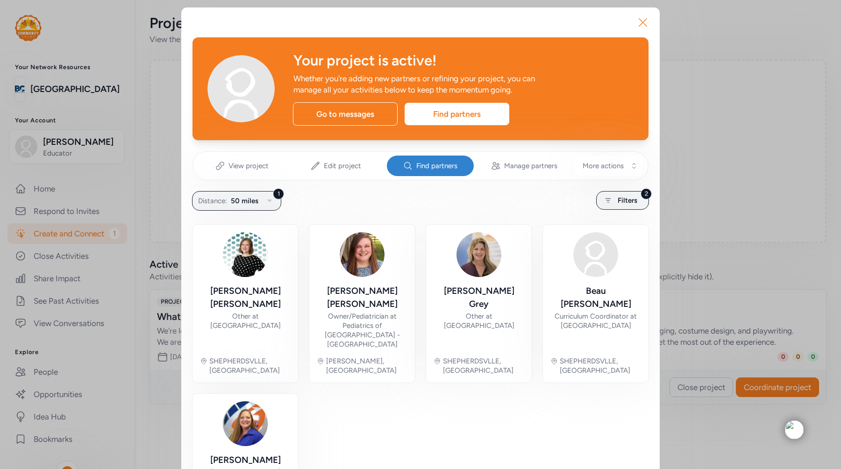  What do you see at coordinates (244, 201) in the screenshot?
I see `span: 50 miles` at bounding box center [244, 201].